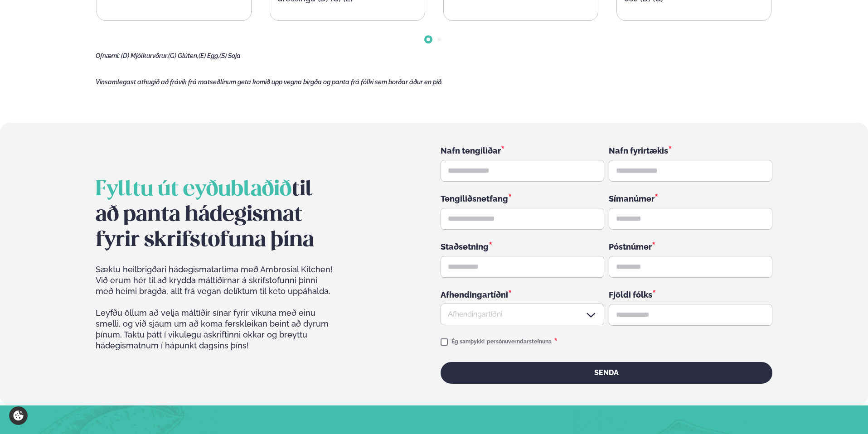 Image resolution: width=868 pixels, height=434 pixels. I want to click on span: Ofnæmi:, so click(107, 55).